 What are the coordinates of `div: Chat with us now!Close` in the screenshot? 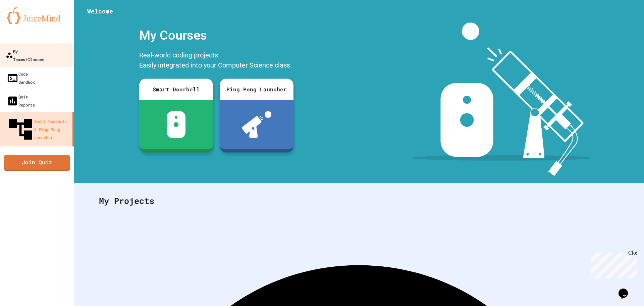 It's located at (25, 22).